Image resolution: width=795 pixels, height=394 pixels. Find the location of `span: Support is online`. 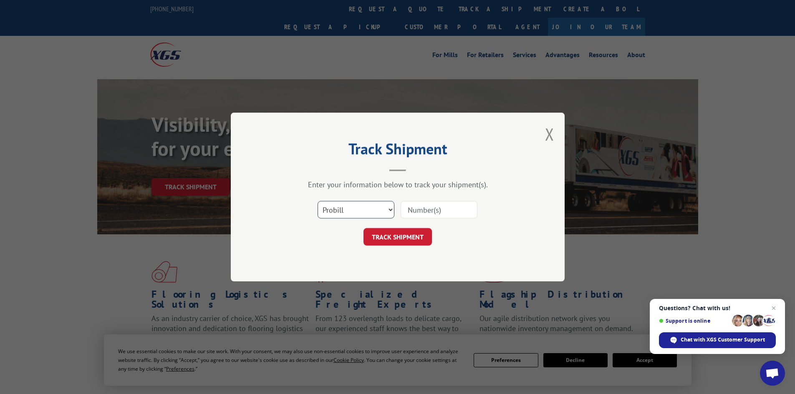

span: Support is online is located at coordinates (694, 321).